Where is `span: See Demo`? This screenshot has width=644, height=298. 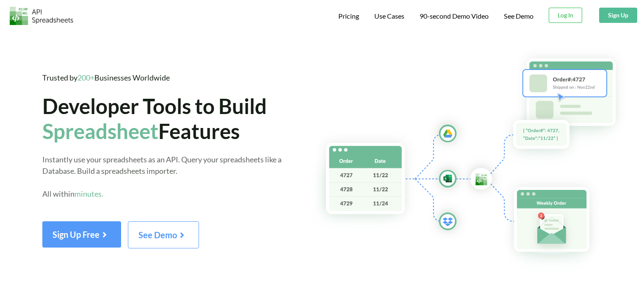
span: See Demo is located at coordinates (164, 234).